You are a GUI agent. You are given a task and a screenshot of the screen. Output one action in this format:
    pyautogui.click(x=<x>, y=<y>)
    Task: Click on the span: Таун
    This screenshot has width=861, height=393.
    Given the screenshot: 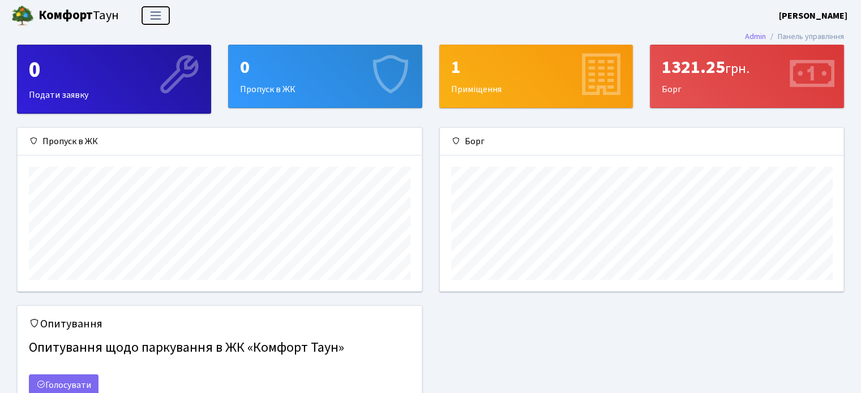 What is the action you would take?
    pyautogui.click(x=79, y=16)
    